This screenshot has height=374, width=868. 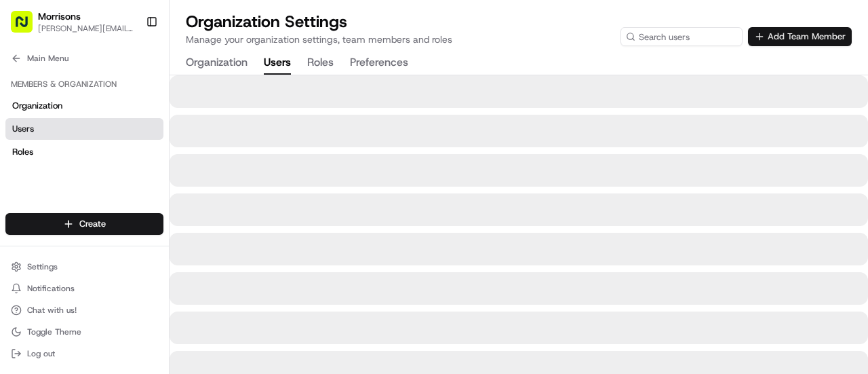 I want to click on button: Toggle Theme, so click(x=84, y=332).